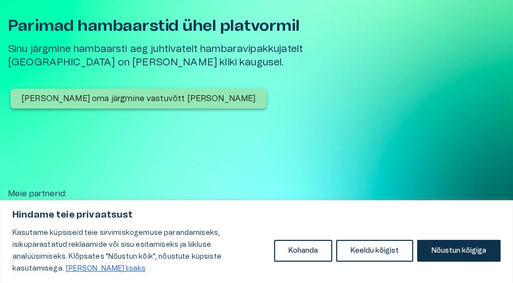  What do you see at coordinates (374, 251) in the screenshot?
I see `button: Keeldu kõigist` at bounding box center [374, 251].